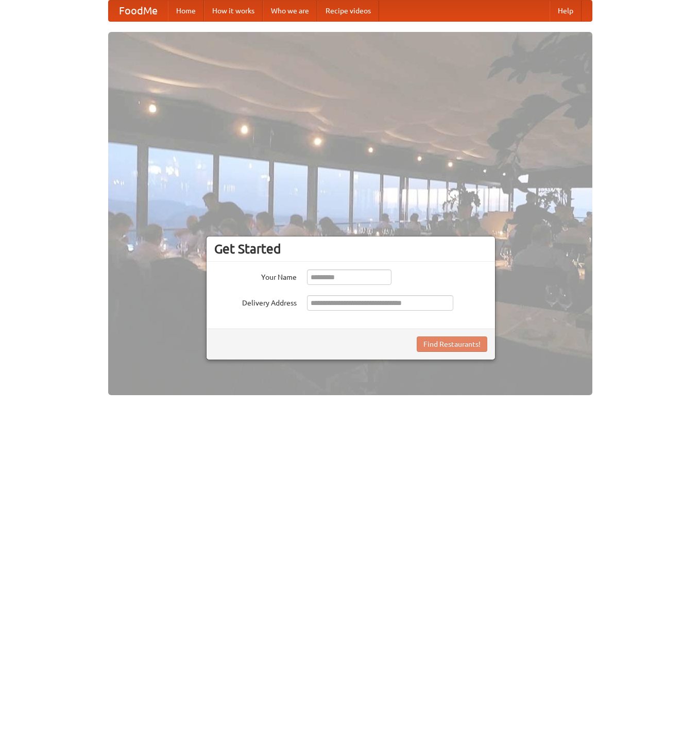 This screenshot has width=700, height=729. What do you see at coordinates (565, 11) in the screenshot?
I see `a: Help` at bounding box center [565, 11].